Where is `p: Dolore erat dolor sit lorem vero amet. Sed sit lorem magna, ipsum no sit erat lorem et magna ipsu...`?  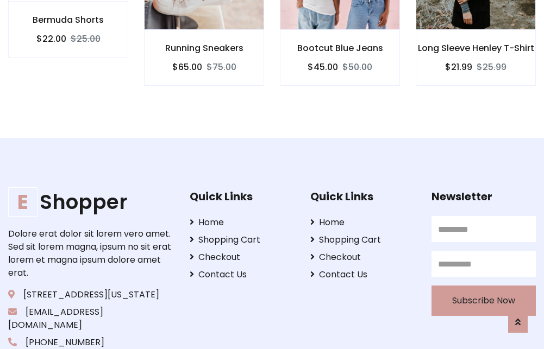
p: Dolore erat dolor sit lorem vero amet. Sed sit lorem magna, ipsum no sit erat lorem et magna ipsu... is located at coordinates (90, 254).